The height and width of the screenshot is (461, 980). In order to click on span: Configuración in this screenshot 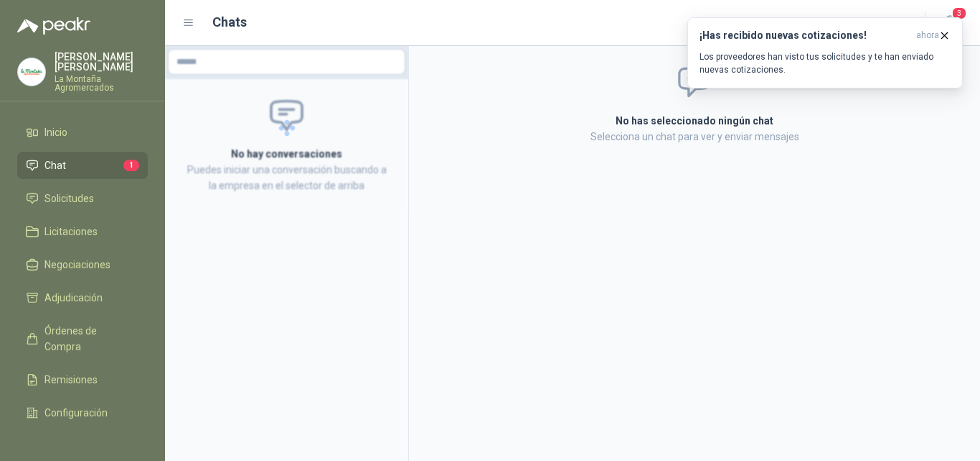, I will do `click(76, 413)`.